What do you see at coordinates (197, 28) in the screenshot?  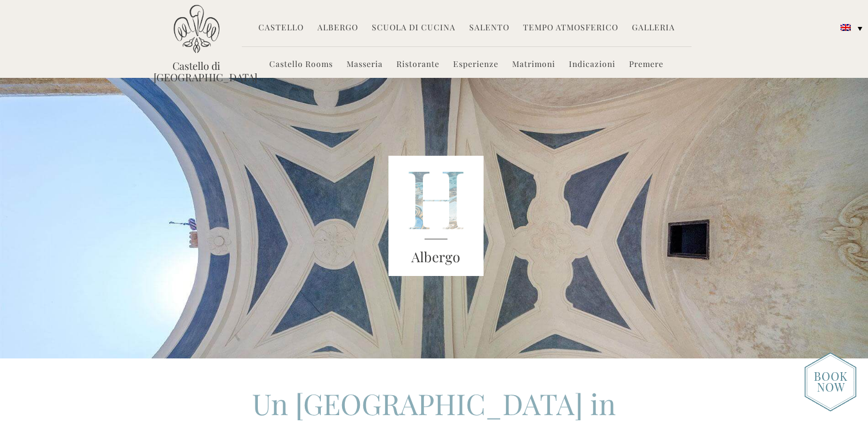 I see `img: Castello di Ugento` at bounding box center [197, 28].